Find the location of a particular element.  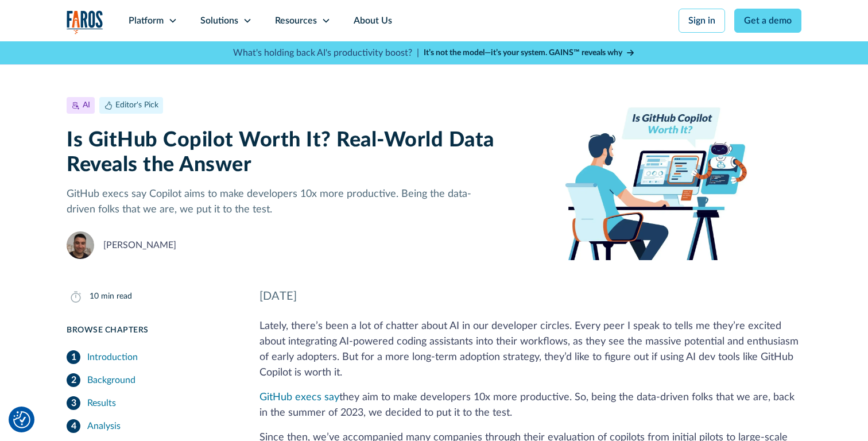

div: Platform is located at coordinates (145, 21).